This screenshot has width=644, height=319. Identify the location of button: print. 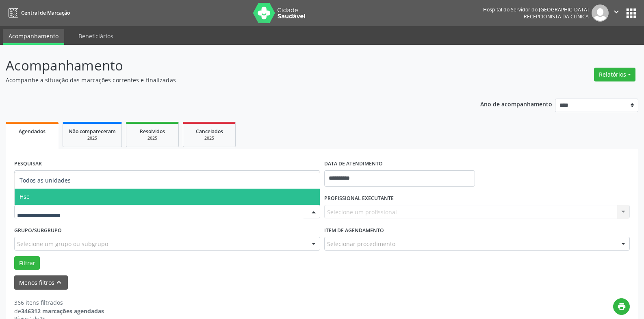
(621, 306).